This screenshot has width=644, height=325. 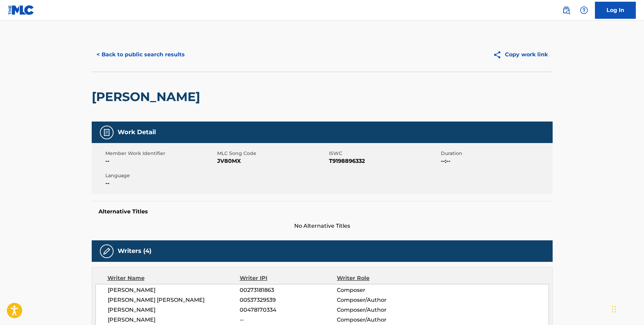 What do you see at coordinates (135, 251) in the screenshot?
I see `h5: Writers (4)` at bounding box center [135, 251].